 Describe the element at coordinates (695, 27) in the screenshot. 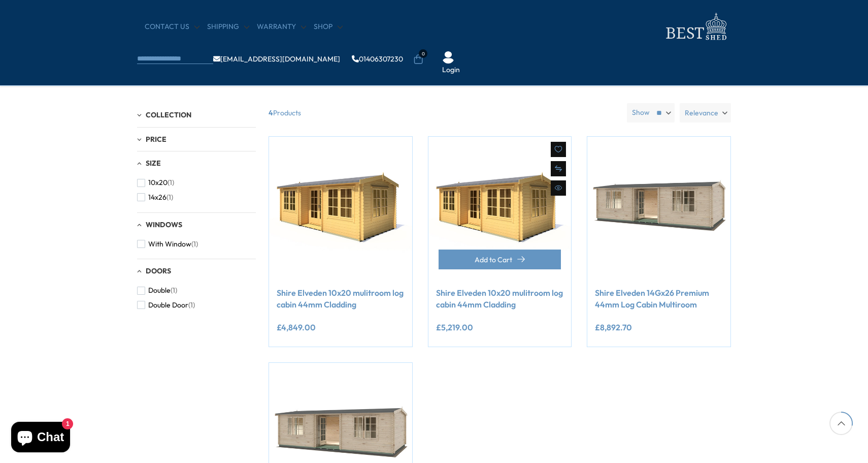

I see `img: logo` at that location.